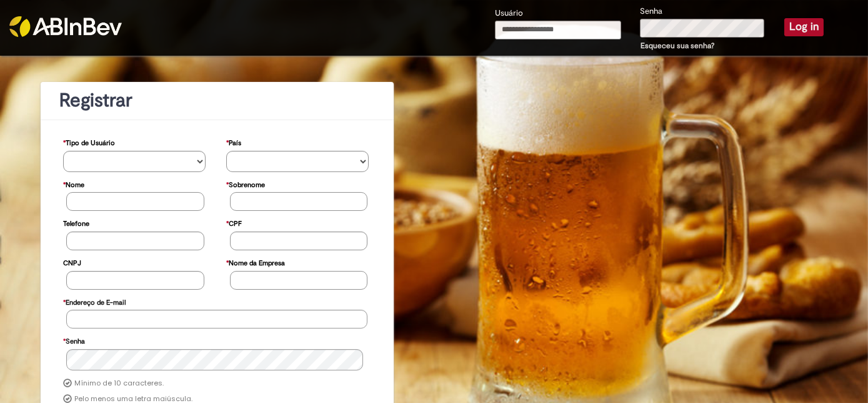 The height and width of the screenshot is (403, 868). What do you see at coordinates (72, 261) in the screenshot?
I see `label: CNPJ` at bounding box center [72, 261].